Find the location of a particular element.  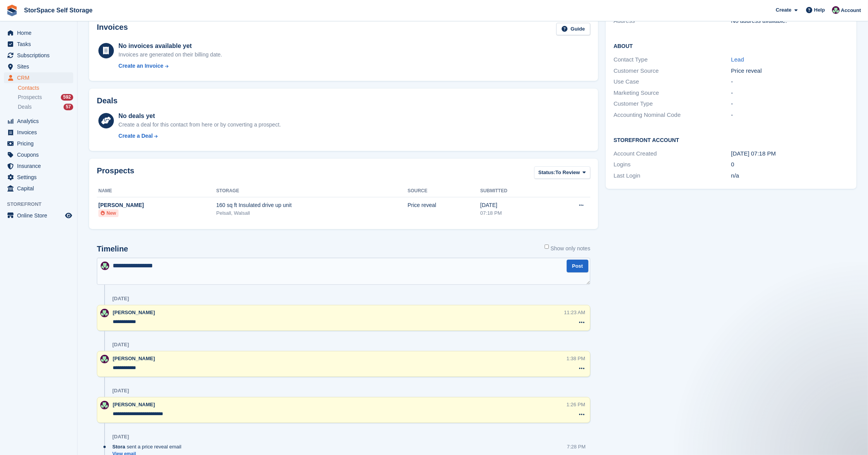

img: stora-icon-8386f47178a22dfd0bd8f6a31ec36ba5ce8667c1dd55bd0f319d3a0aa187defe.svg is located at coordinates (12, 10).